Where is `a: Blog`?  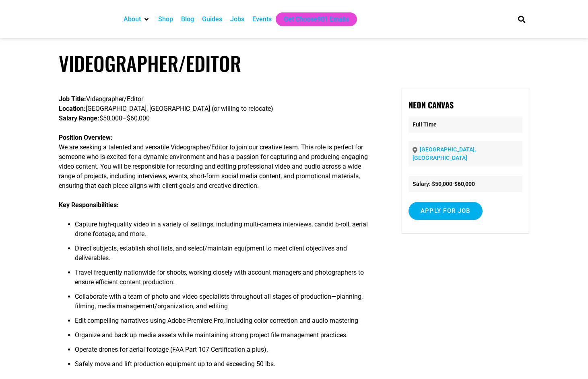
a: Blog is located at coordinates (188, 20).